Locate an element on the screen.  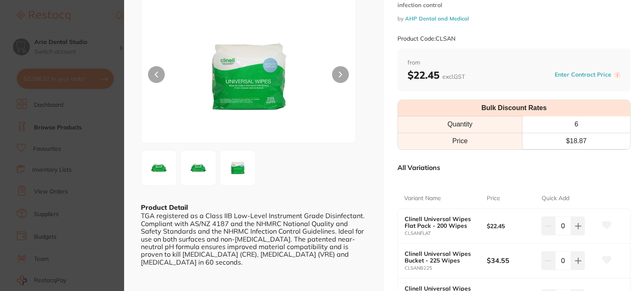
small: CLSANFLAT is located at coordinates (445, 234).